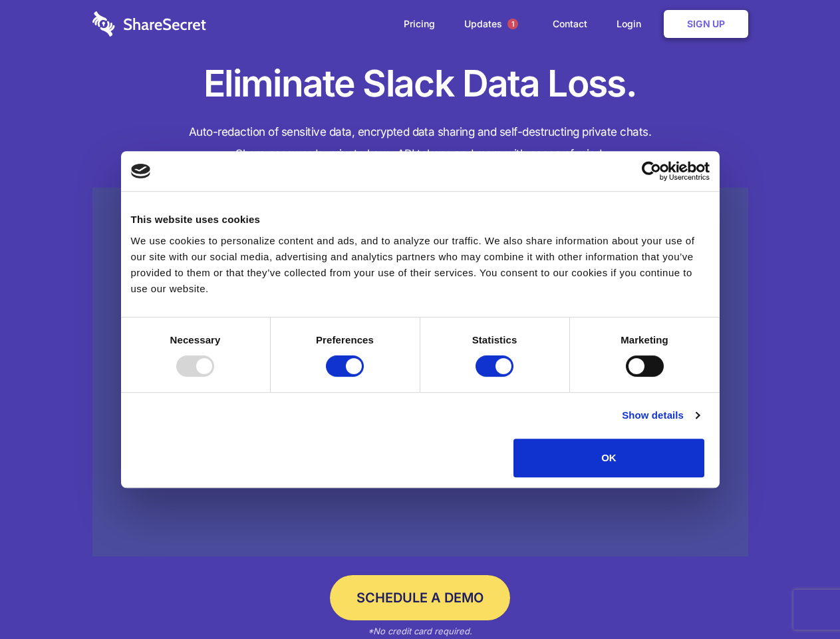 The height and width of the screenshot is (639, 840). I want to click on a: Show details, so click(660, 416).